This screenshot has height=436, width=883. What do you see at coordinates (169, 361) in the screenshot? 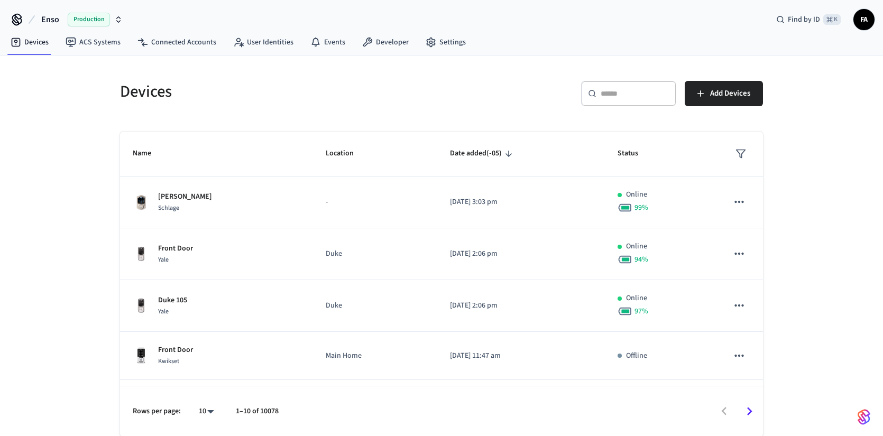
I see `span: Kwikset` at bounding box center [169, 361].